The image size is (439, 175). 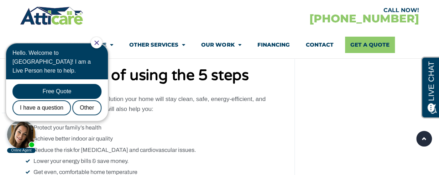 I want to click on div: Free Quote, so click(x=53, y=55).